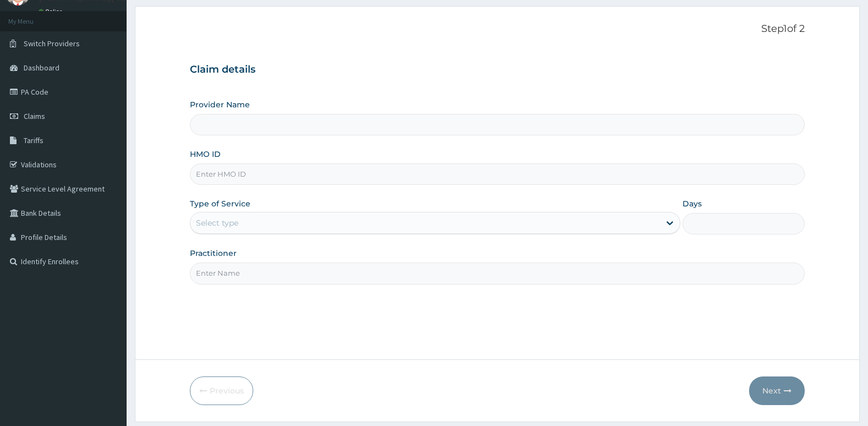  Describe the element at coordinates (52, 43) in the screenshot. I see `span: Switch Providers` at that location.